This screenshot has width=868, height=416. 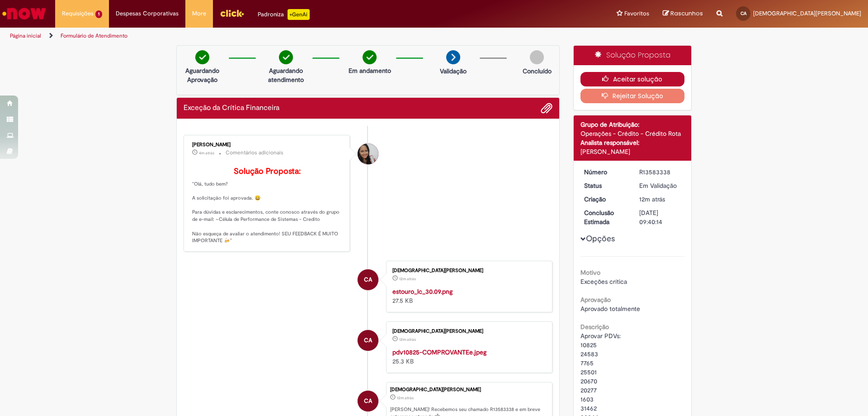 I want to click on div: 27.5 KB, so click(x=467, y=296).